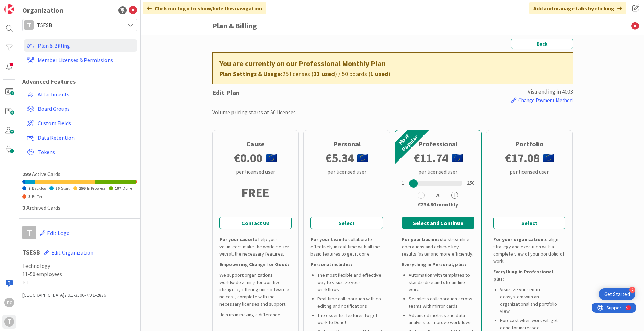  What do you see at coordinates (529, 250) in the screenshot?
I see `div: to align strategy and execution with a complete view of your portfolio of work.` at bounding box center [529, 250].